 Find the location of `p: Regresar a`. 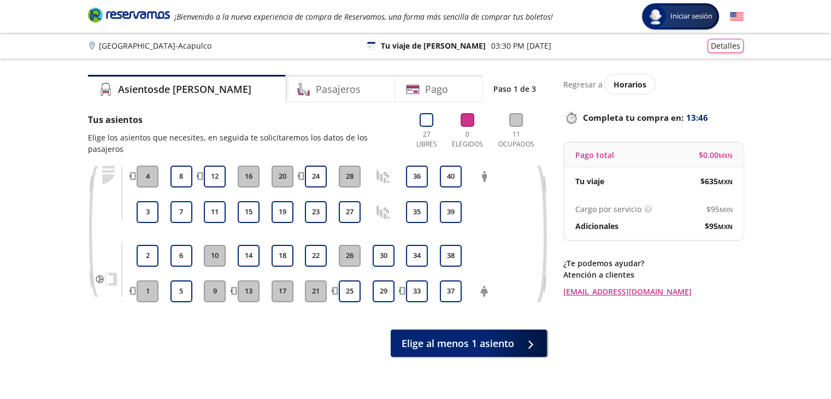

p: Regresar a is located at coordinates (583, 84).